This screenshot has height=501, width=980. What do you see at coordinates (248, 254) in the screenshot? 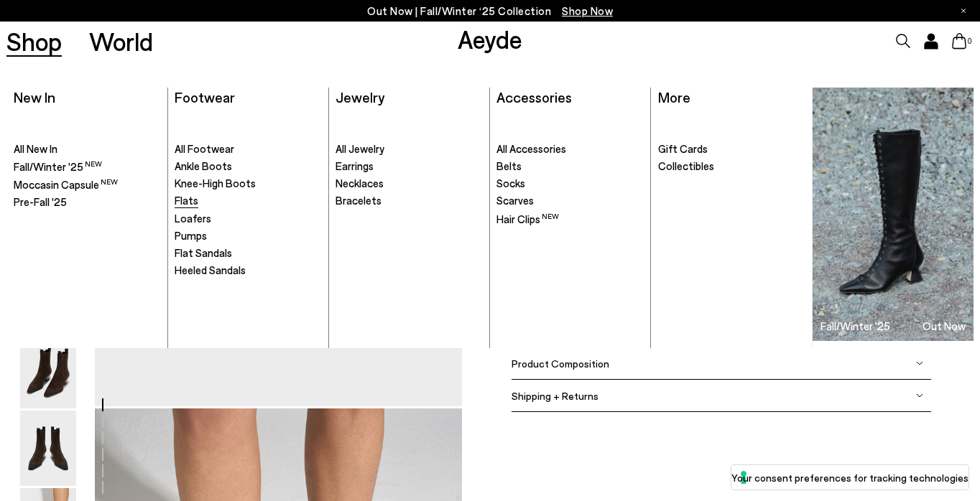
I see `a: Flat Sandals` at bounding box center [248, 254].